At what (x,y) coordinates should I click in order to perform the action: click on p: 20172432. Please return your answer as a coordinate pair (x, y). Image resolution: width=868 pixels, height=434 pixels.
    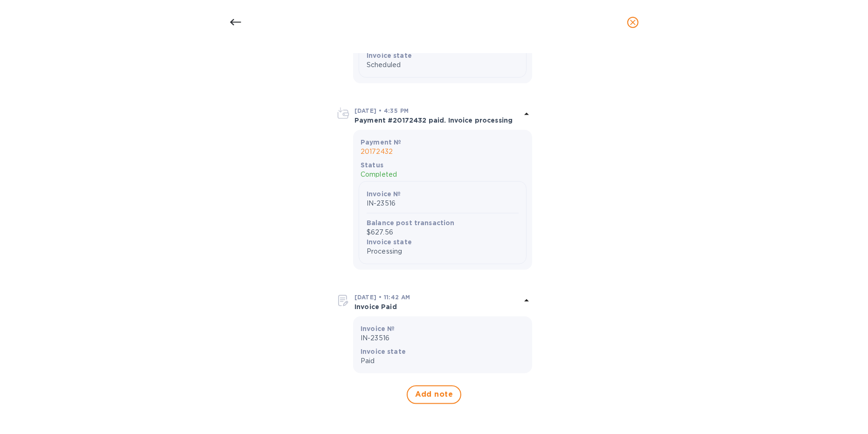
    Looking at the image, I should click on (443, 151).